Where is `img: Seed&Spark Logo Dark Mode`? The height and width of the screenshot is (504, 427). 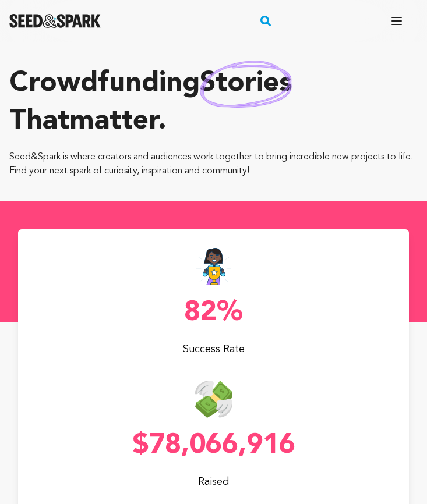 img: Seed&Spark Logo Dark Mode is located at coordinates (55, 21).